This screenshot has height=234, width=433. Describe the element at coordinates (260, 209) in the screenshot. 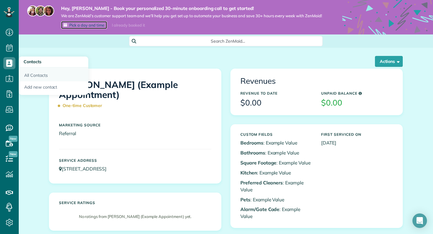

I see `b: Alarm/Gate Code` at that location.